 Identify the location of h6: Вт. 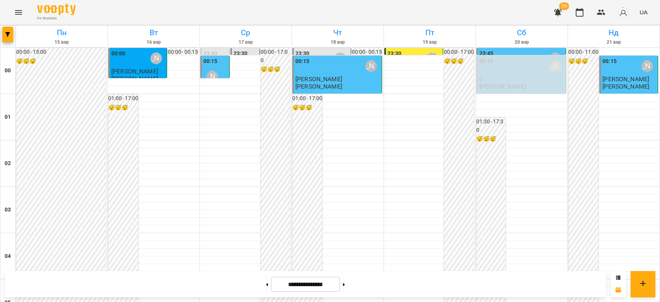
(154, 32).